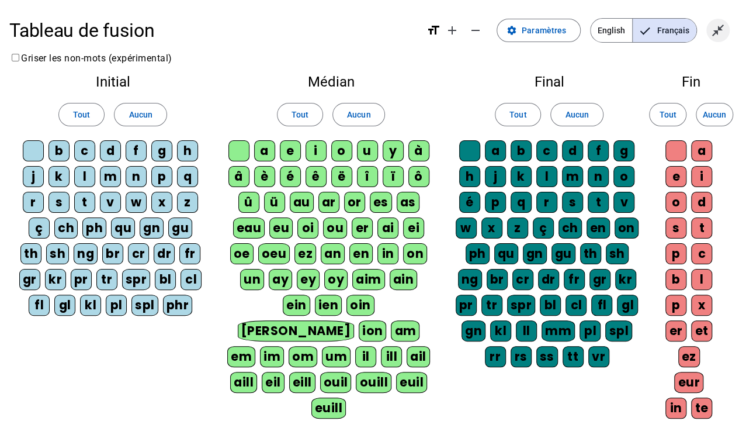  What do you see at coordinates (495, 176) in the screenshot?
I see `div: j` at bounding box center [495, 176].